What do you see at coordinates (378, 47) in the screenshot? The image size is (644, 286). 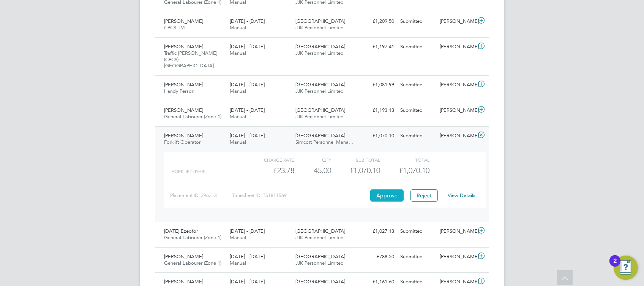 I see `div: £1,197.41` at bounding box center [378, 47].